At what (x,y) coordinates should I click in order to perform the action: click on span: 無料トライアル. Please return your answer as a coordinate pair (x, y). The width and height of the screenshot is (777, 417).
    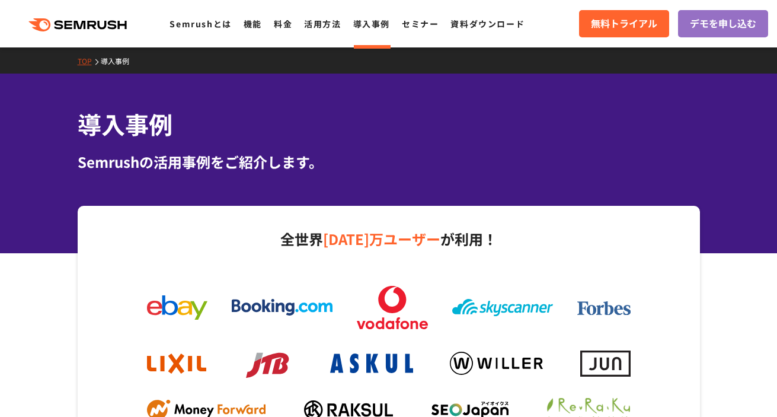
    Looking at the image, I should click on (624, 24).